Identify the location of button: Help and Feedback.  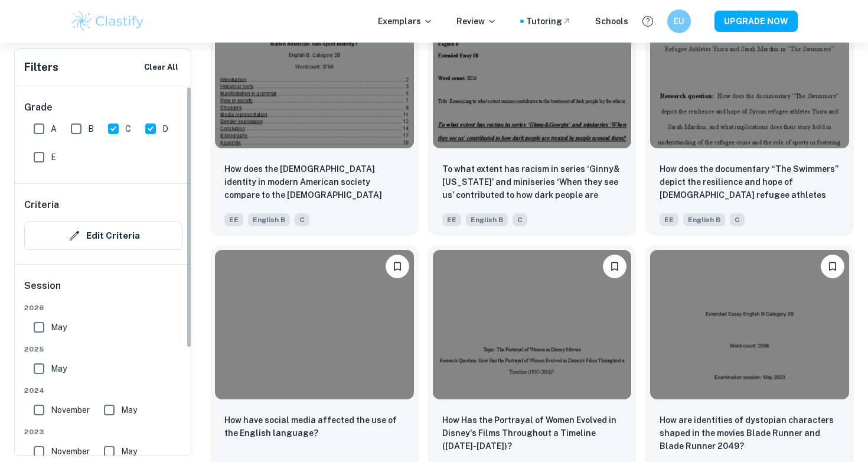
(648, 21).